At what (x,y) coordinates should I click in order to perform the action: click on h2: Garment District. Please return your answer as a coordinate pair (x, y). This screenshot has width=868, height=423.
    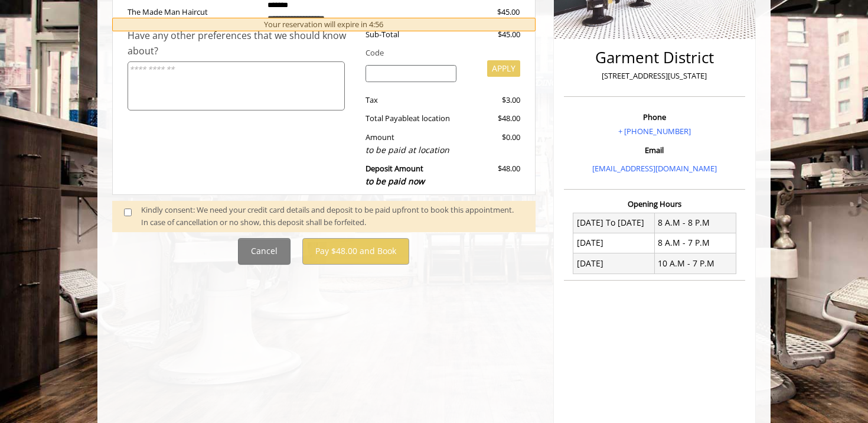
    Looking at the image, I should click on (655, 57).